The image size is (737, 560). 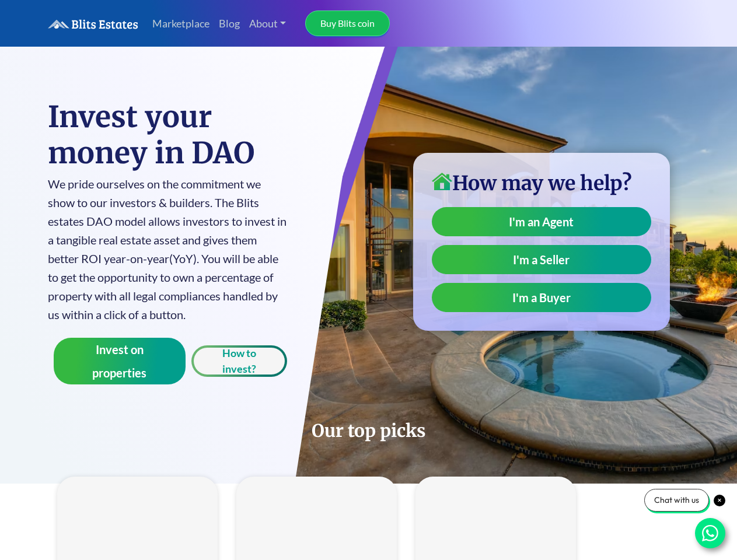 I want to click on a: Blog, so click(x=230, y=23).